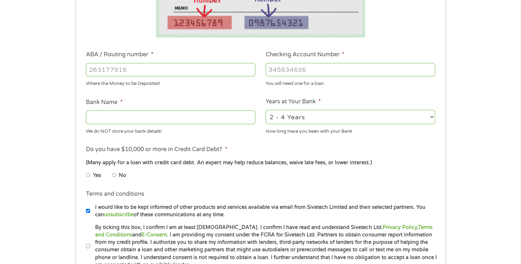 The width and height of the screenshot is (521, 264). I want to click on div: Where the Money to be Deposited, so click(171, 82).